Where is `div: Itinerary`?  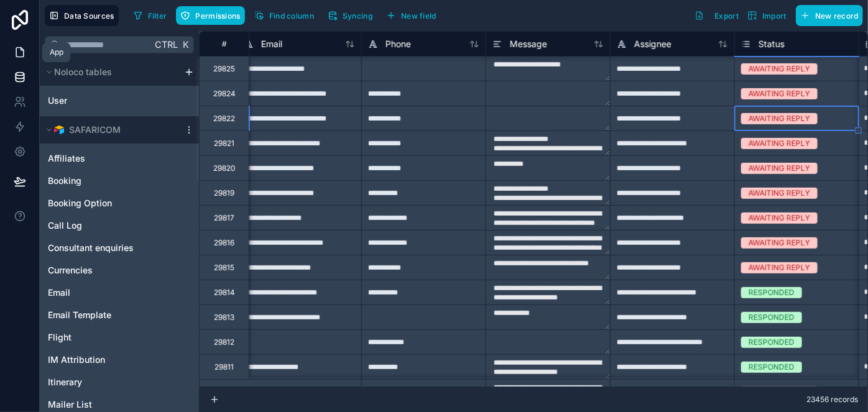 div: Itinerary is located at coordinates (120, 382).